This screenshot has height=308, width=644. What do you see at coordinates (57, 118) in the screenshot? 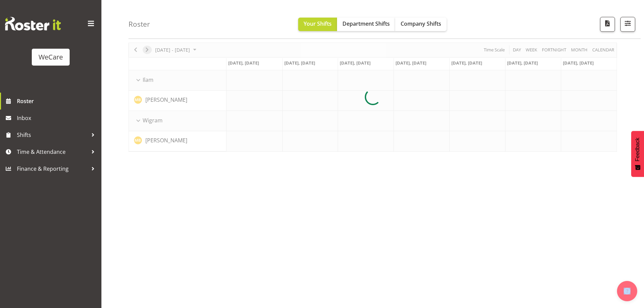
I see `span: Inbox` at bounding box center [57, 118].